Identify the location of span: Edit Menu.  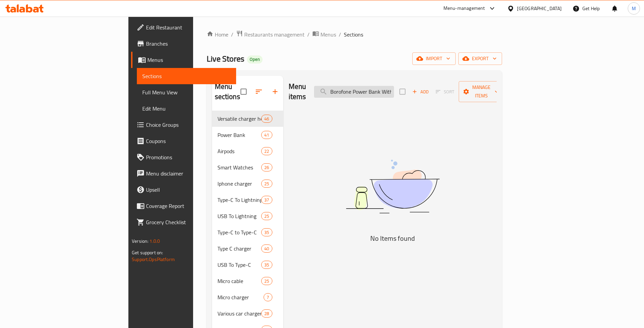
(186, 109).